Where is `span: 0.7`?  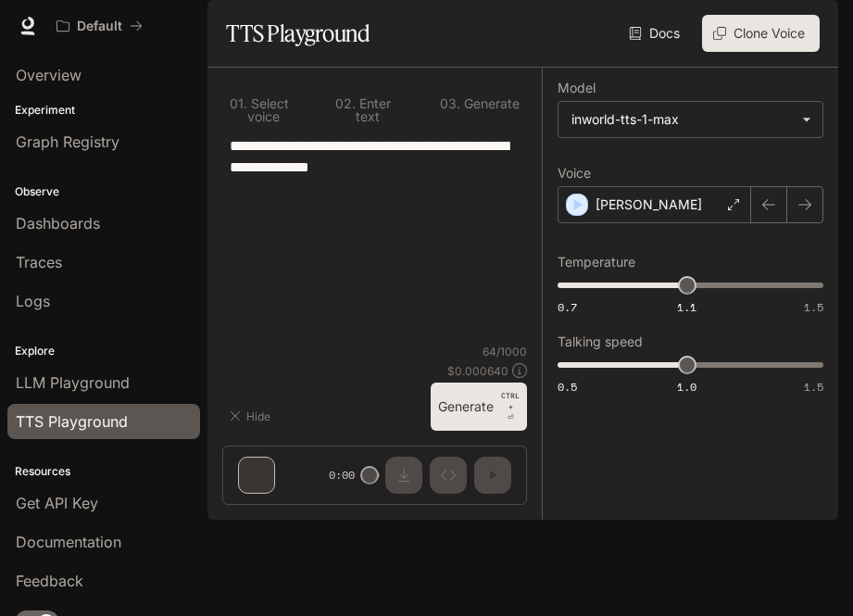
span: 0.7 is located at coordinates (567, 307).